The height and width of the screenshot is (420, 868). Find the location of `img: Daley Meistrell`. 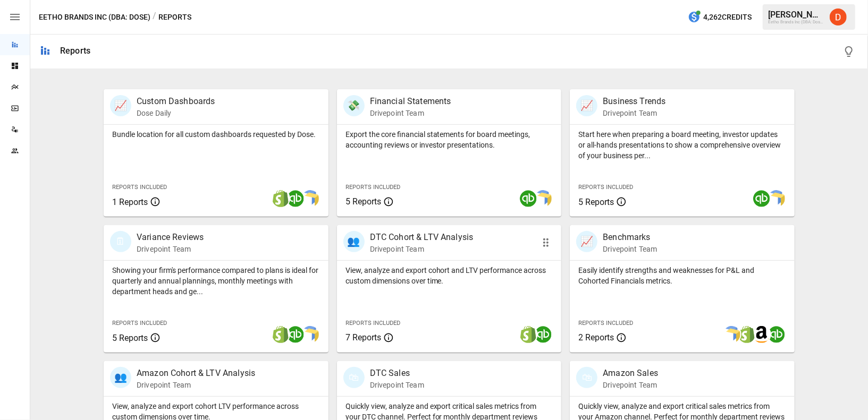

img: Daley Meistrell is located at coordinates (838, 17).